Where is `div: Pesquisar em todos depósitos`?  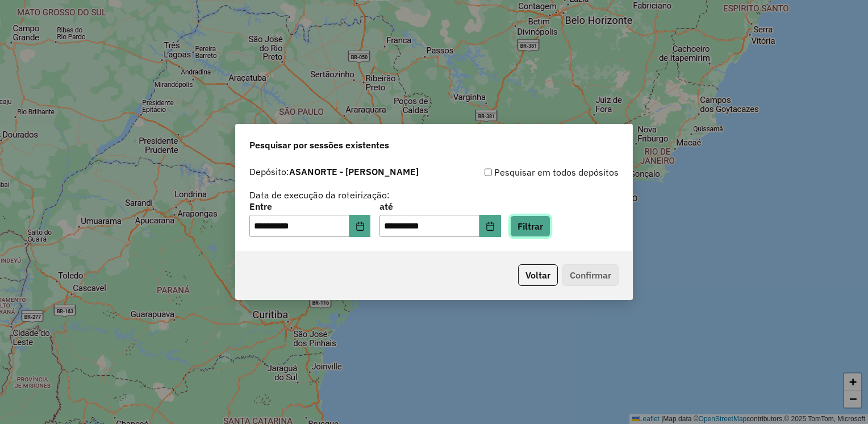 div: Pesquisar em todos depósitos is located at coordinates (526, 172).